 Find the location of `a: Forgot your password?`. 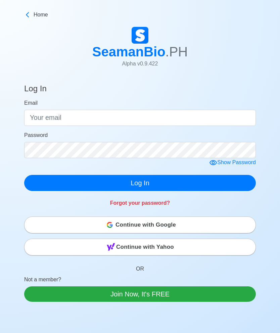

a: Forgot your password? is located at coordinates (140, 203).